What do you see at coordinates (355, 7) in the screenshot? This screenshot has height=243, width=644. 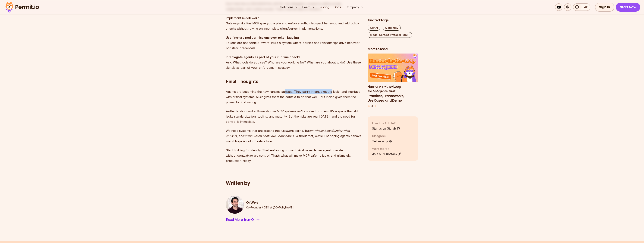 I see `button: Company` at bounding box center [355, 7].